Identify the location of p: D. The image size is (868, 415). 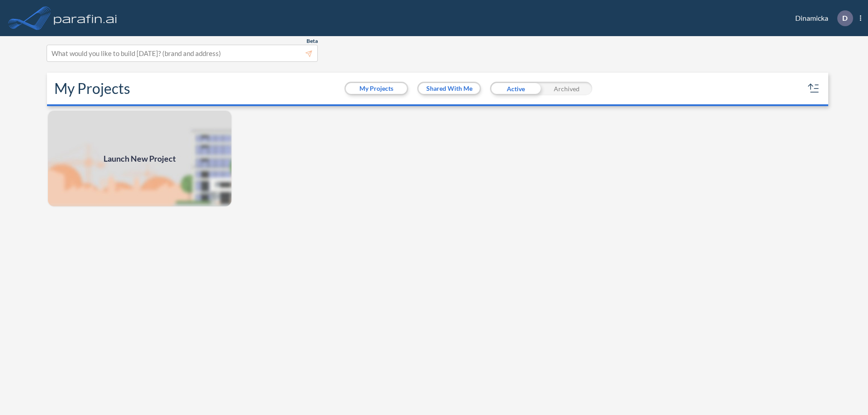
(845, 18).